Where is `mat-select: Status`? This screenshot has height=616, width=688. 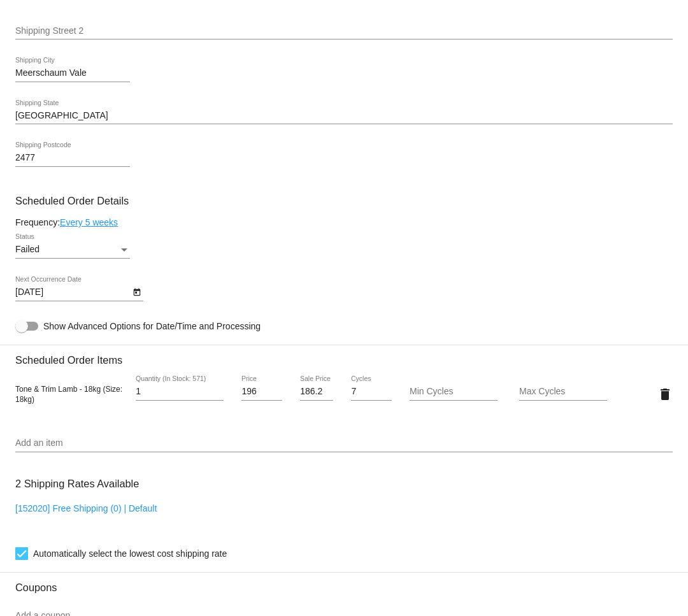 mat-select: Status is located at coordinates (72, 250).